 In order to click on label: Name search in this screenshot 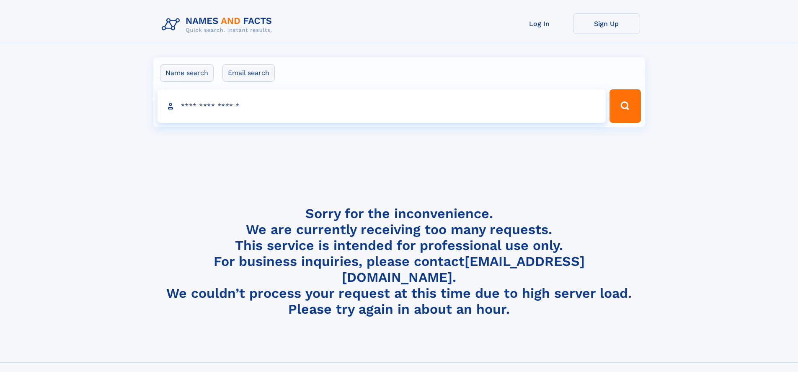, I will do `click(187, 73)`.